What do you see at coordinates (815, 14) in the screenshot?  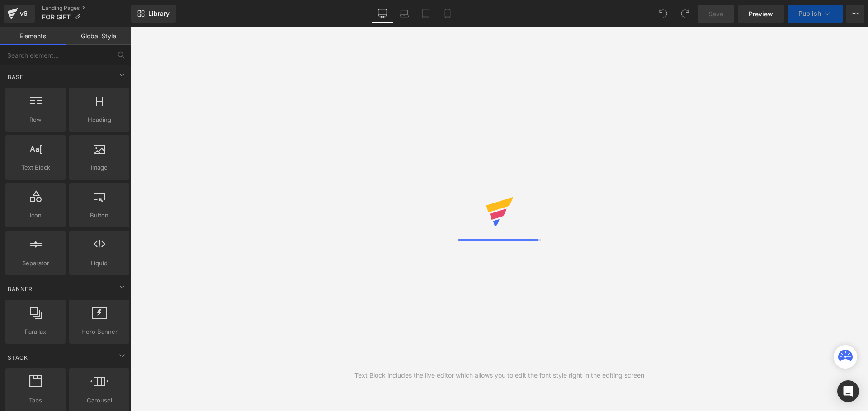 I see `button: Publish` at bounding box center [815, 14].